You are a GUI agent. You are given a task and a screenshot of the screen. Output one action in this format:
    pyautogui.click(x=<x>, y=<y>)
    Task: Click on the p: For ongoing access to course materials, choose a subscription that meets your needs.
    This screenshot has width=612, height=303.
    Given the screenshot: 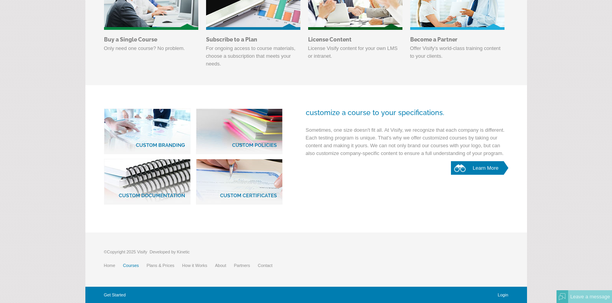 What is the action you would take?
    pyautogui.click(x=253, y=58)
    